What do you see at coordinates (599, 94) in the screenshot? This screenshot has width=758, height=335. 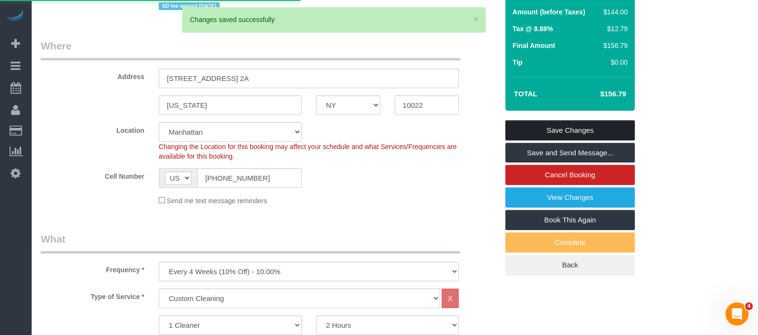 I see `h4: $156.79` at bounding box center [599, 94].